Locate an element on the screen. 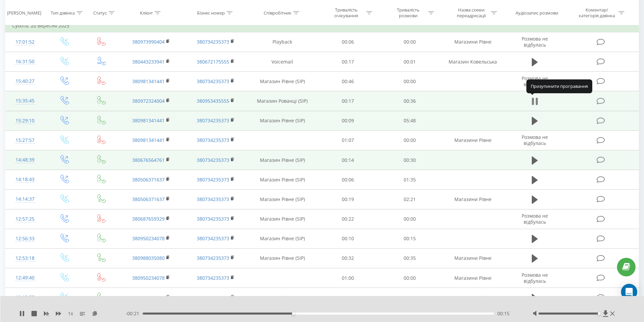 This screenshot has width=644, height=322. div: 14:18:43 is located at coordinates (25, 179).